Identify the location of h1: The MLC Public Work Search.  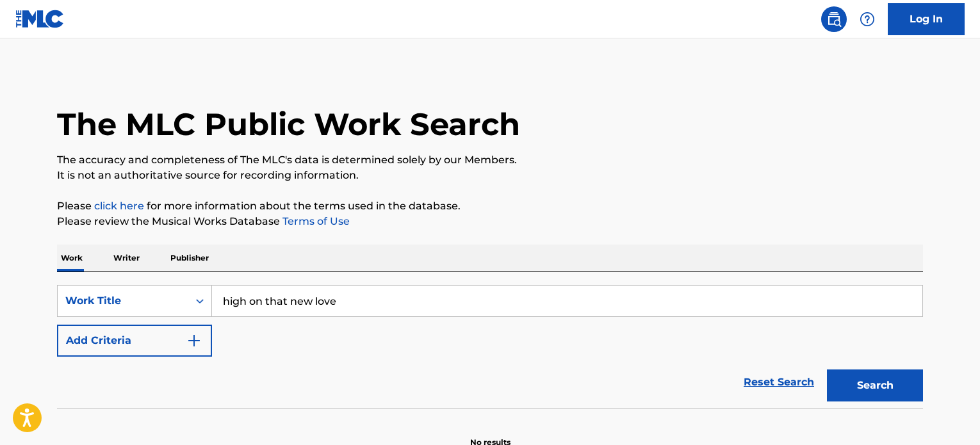
(288, 124).